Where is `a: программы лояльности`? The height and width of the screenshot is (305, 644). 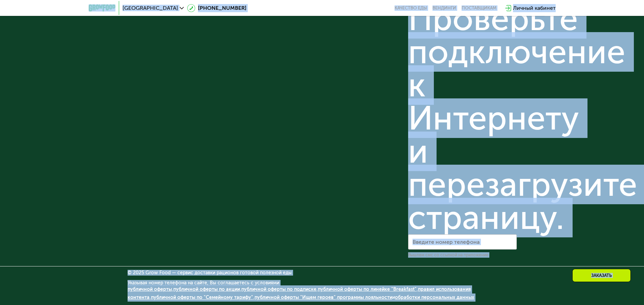
a: программы лояльности is located at coordinates (365, 297).